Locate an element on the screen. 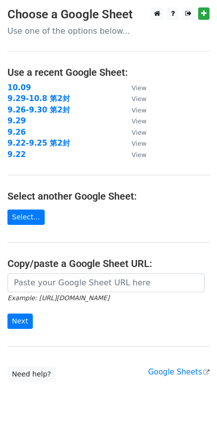 The width and height of the screenshot is (217, 427). a: 9.29 is located at coordinates (16, 121).